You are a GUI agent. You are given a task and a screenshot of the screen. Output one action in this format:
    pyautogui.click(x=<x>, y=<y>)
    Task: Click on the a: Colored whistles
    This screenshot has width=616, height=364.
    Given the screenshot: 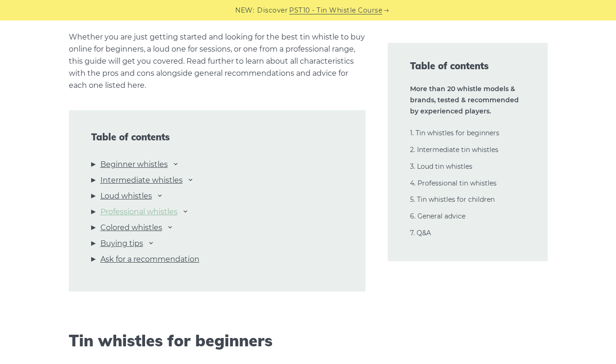 What is the action you would take?
    pyautogui.click(x=131, y=227)
    